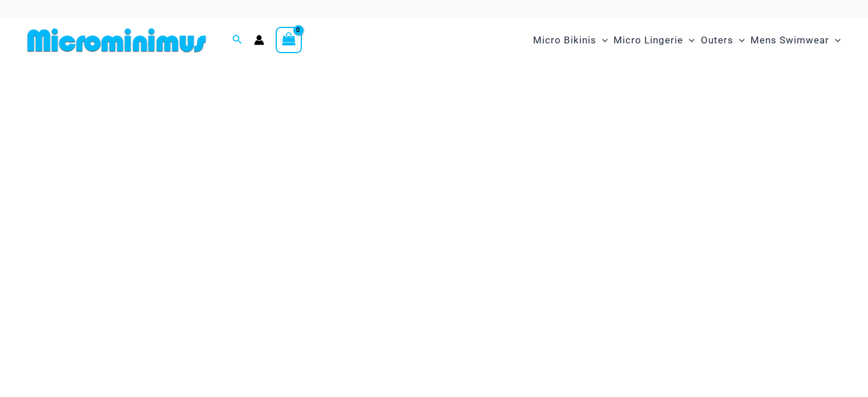 The image size is (868, 397). What do you see at coordinates (722, 40) in the screenshot?
I see `a: OutersMenu ToggleMenu Toggle` at bounding box center [722, 40].